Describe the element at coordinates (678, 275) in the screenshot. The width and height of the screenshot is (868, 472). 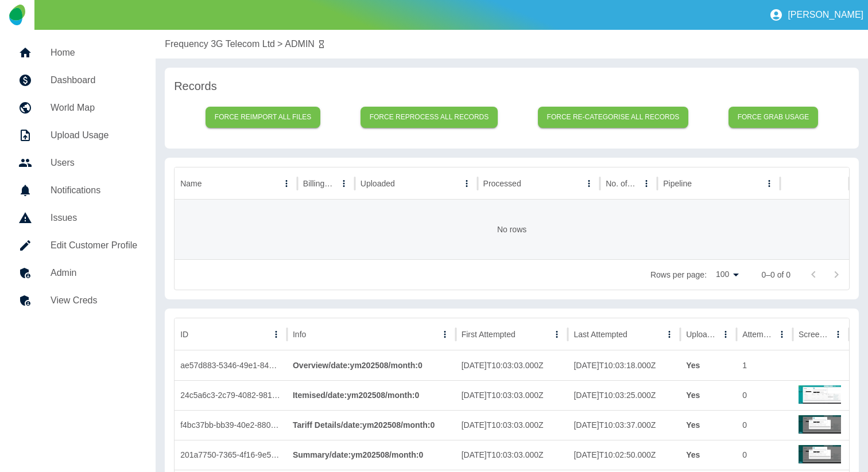
I see `p: Rows per page:` at that location.